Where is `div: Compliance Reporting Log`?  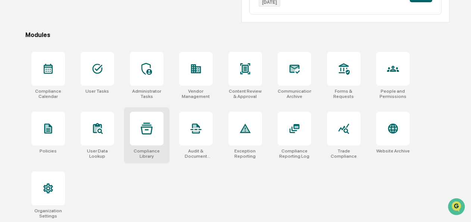 div: Compliance Reporting Log is located at coordinates (295, 154).